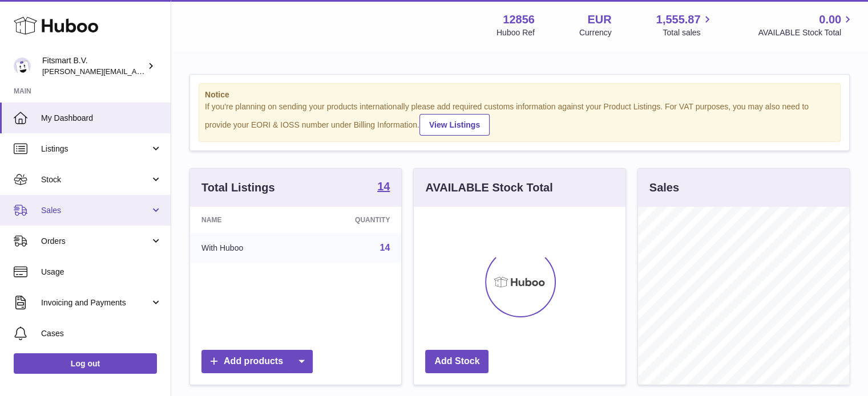 The height and width of the screenshot is (396, 868). What do you see at coordinates (519, 95) in the screenshot?
I see `strong: Notice` at bounding box center [519, 95].